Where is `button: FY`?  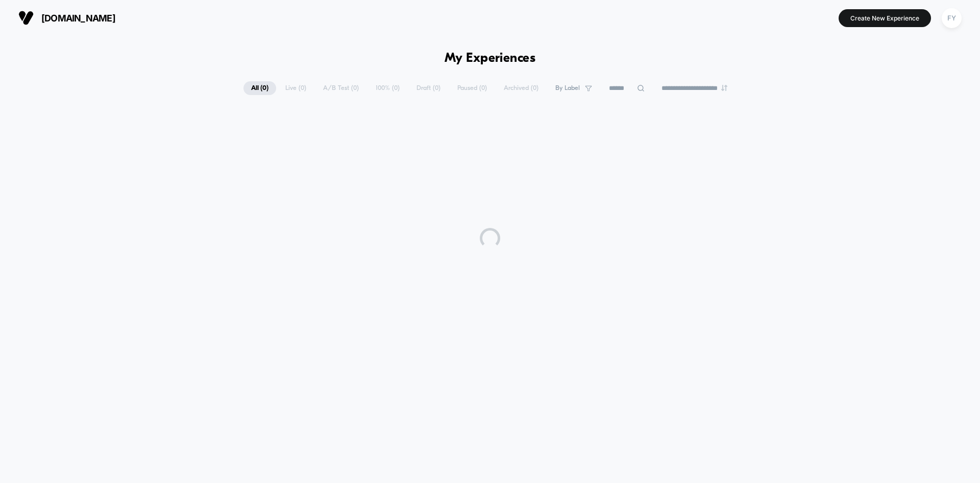
button: FY is located at coordinates (951, 18).